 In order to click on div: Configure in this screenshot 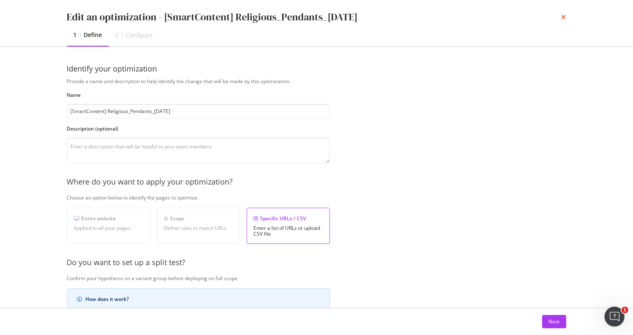, I will do `click(139, 35)`.